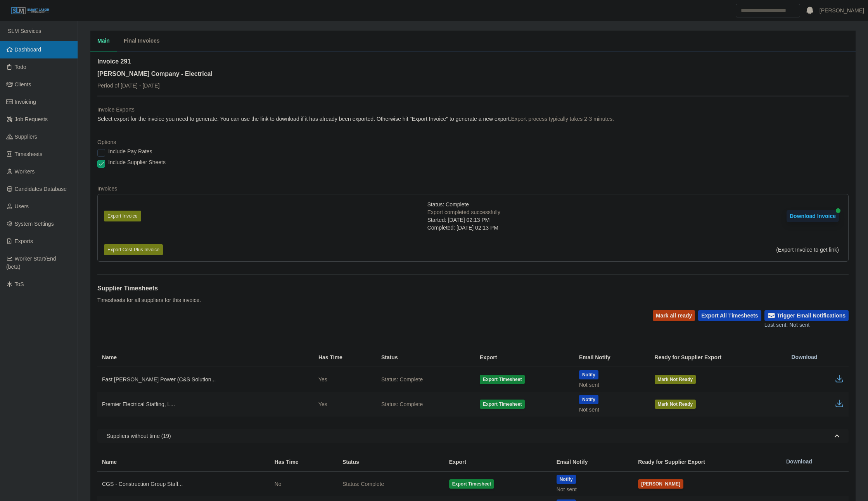 Image resolution: width=868 pixels, height=501 pixels. What do you see at coordinates (20, 67) in the screenshot?
I see `span: Todo` at bounding box center [20, 67].